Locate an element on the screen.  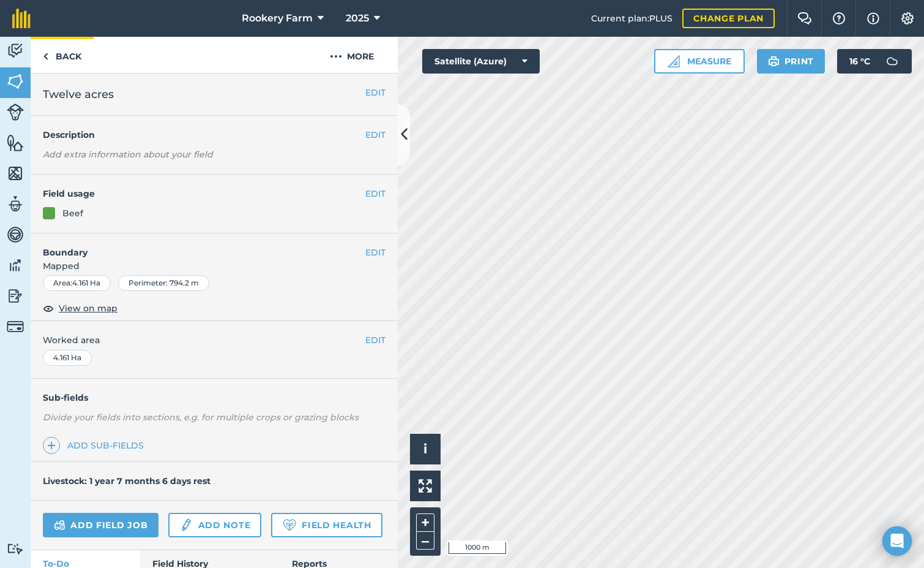
img: Four arrows, one pointing top left, one top right, one bottom right and the last bottom left is located at coordinates (426, 486).